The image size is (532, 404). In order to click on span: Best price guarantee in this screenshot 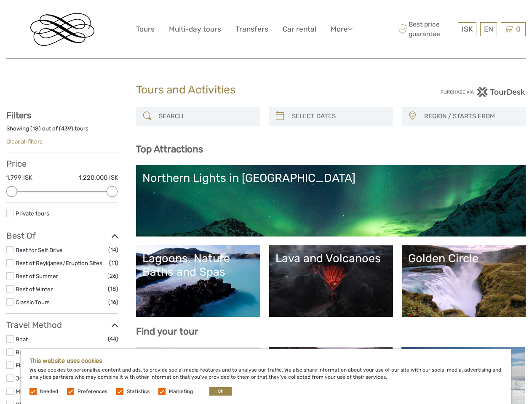, I will do `click(426, 29)`.